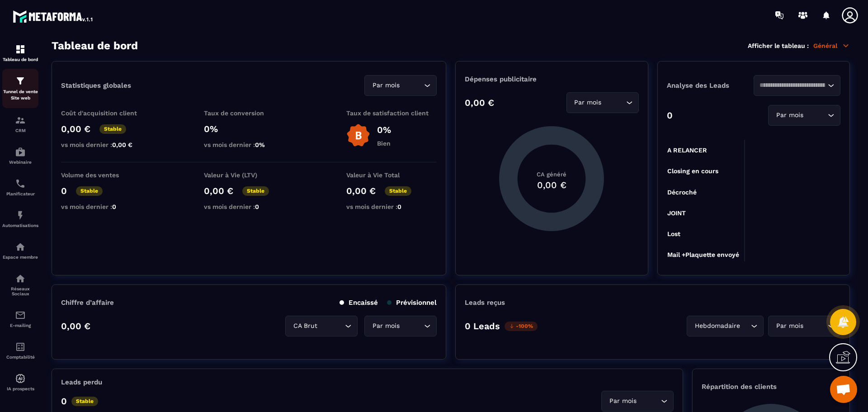 This screenshot has height=412, width=868. Describe the element at coordinates (260, 145) in the screenshot. I see `span: 0%` at that location.